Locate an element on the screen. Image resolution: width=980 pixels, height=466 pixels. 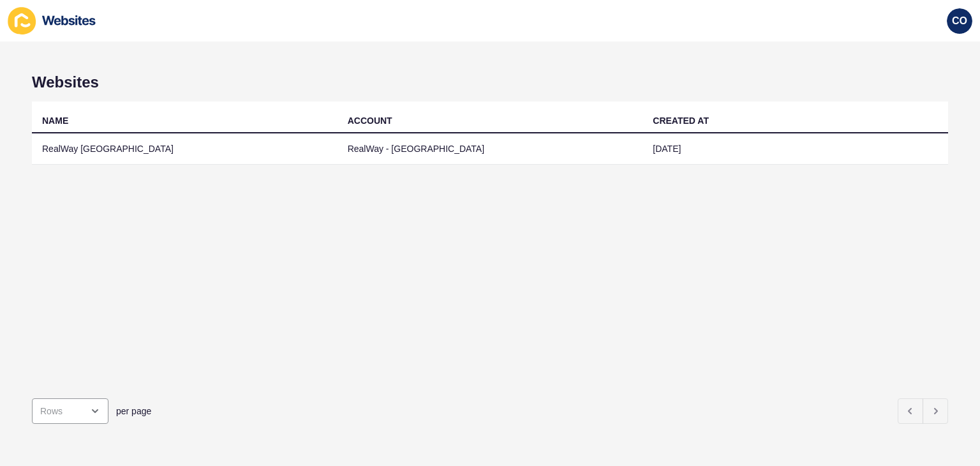
div: NAME is located at coordinates (55, 121).